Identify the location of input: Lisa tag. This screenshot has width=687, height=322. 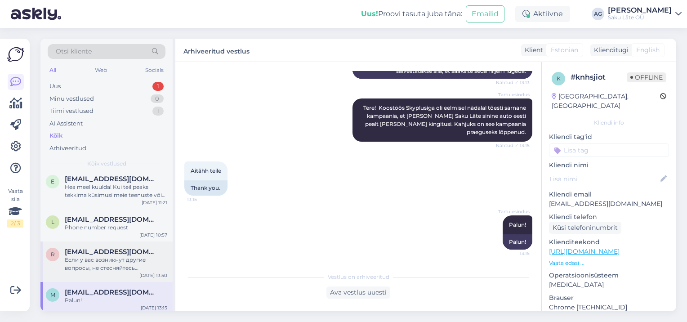
(609, 150).